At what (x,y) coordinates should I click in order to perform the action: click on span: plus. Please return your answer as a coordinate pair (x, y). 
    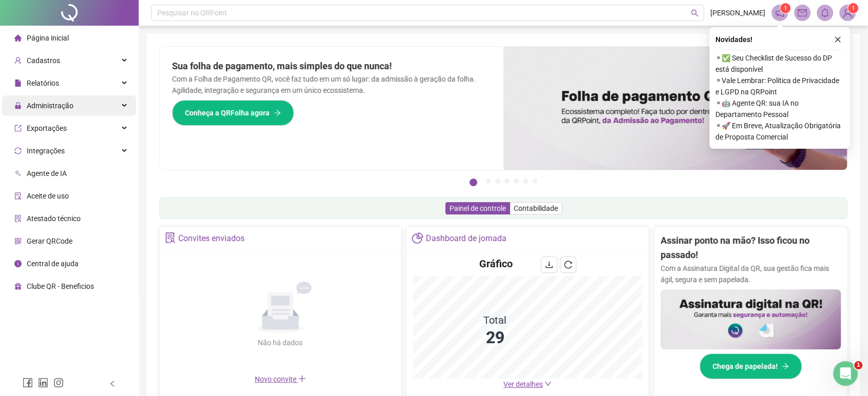
    Looking at the image, I should click on (302, 379).